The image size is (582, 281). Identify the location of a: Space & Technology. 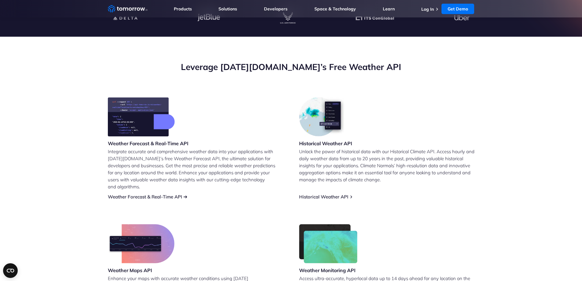
(335, 9).